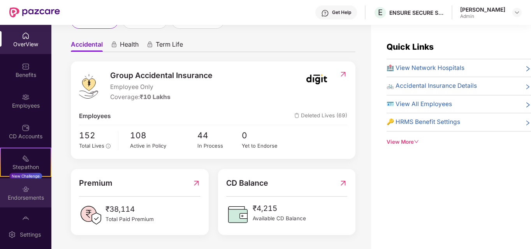 This screenshot has width=531, height=249. Describe the element at coordinates (129, 46) in the screenshot. I see `span: Health` at that location.